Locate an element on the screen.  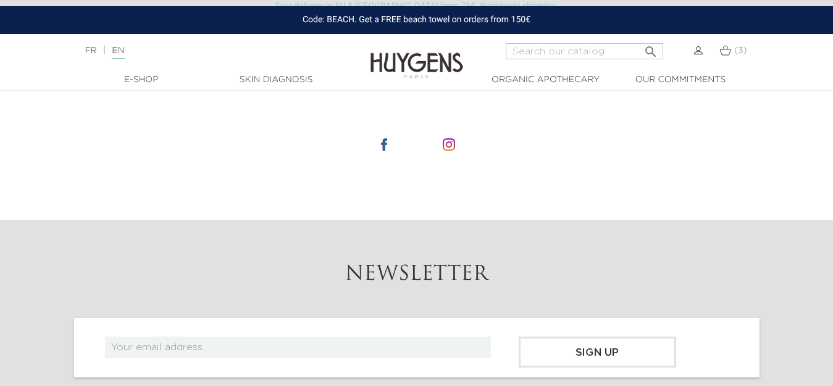
a: (3) is located at coordinates (733, 51).